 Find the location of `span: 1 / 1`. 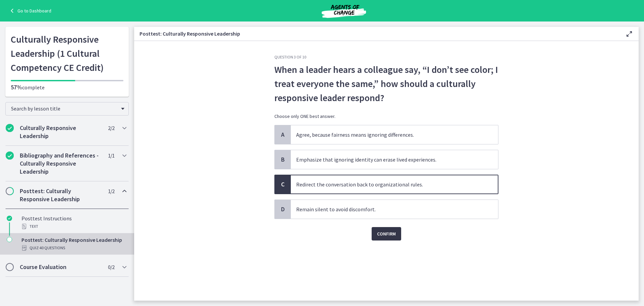

span: 1 / 1 is located at coordinates (111, 155).